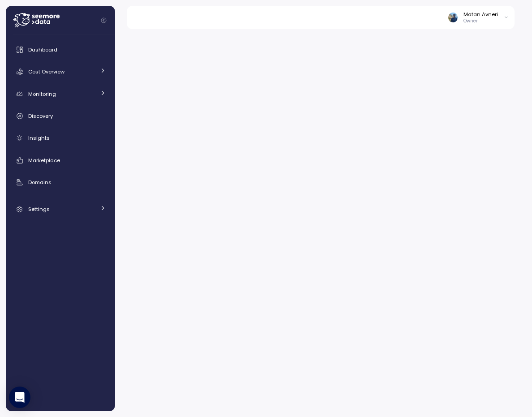 This screenshot has width=532, height=417. Describe the element at coordinates (44, 161) in the screenshot. I see `span: Marketplace` at that location.